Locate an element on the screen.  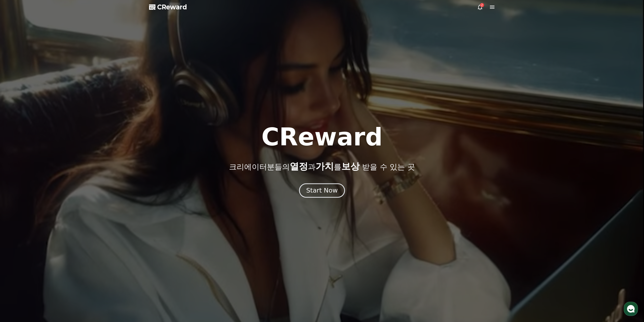
div: 2 is located at coordinates (482, 5).